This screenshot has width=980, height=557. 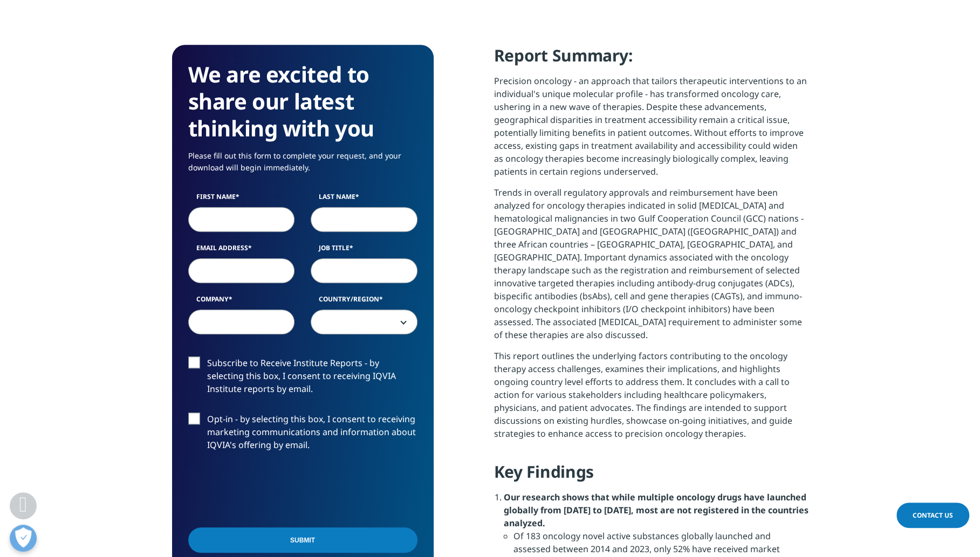 What do you see at coordinates (651, 398) in the screenshot?
I see `p: This report outlines the underlying factors contributing to the oncology therapy access challenge...` at bounding box center [651, 398].